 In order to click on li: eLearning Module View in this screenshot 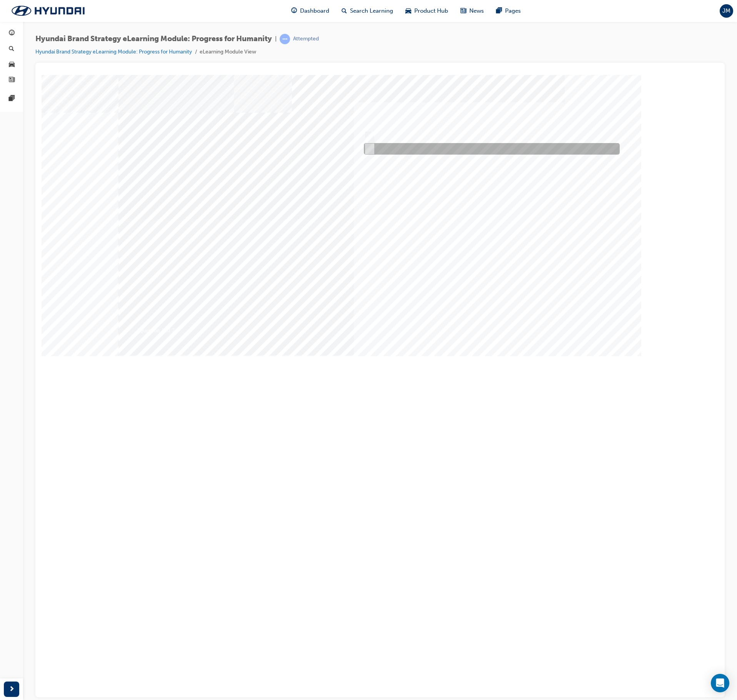, I will do `click(228, 52)`.